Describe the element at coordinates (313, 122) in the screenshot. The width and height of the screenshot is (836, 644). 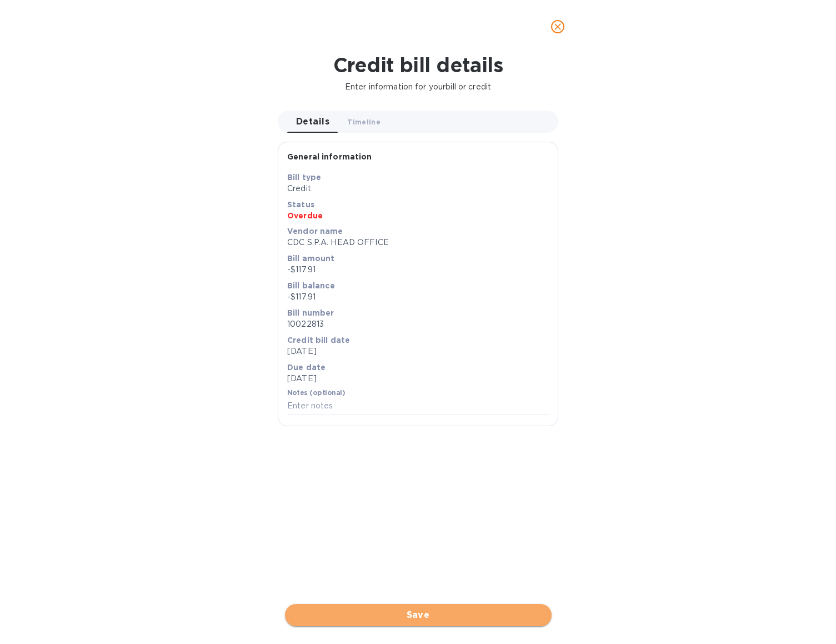
I see `span: Details` at that location.